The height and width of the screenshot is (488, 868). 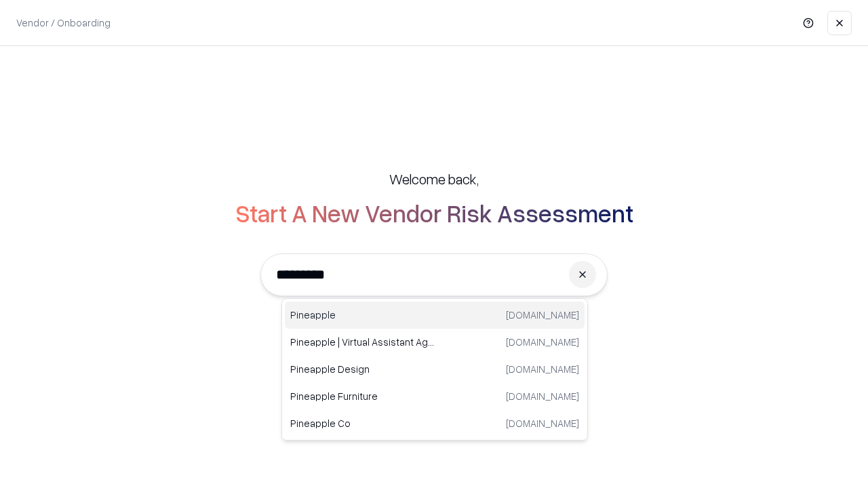 What do you see at coordinates (434, 179) in the screenshot?
I see `h5: Welcome back,` at bounding box center [434, 179].